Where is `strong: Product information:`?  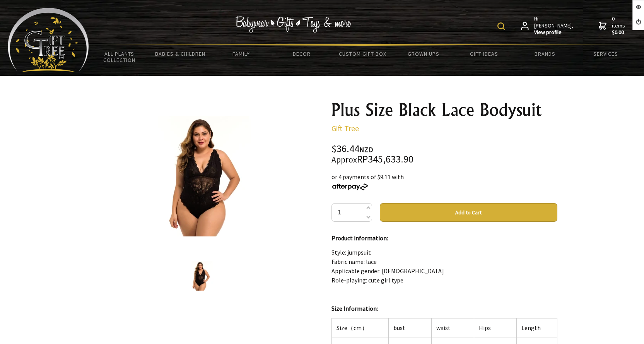
strong: Product information: is located at coordinates (360, 238).